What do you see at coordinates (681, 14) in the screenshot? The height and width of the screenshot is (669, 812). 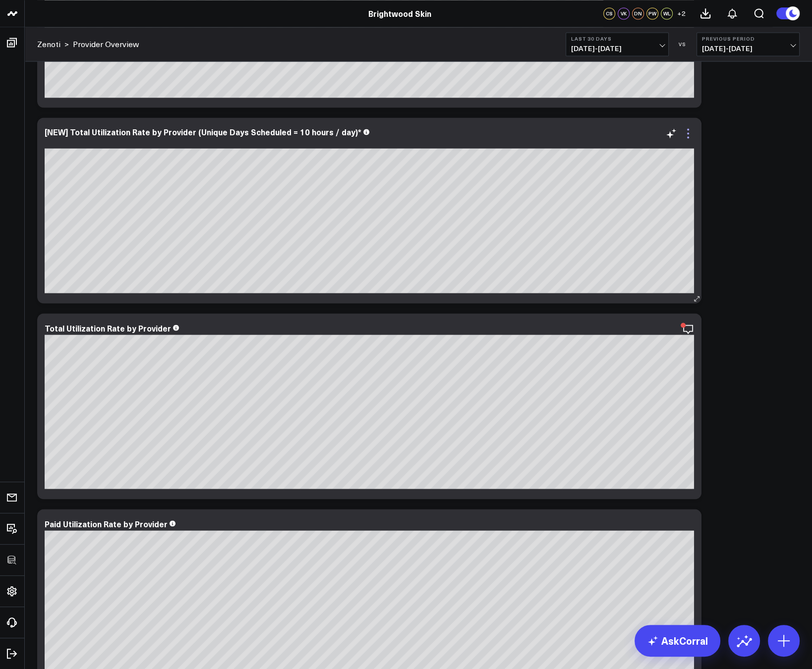 I see `span: + 2` at bounding box center [681, 14].